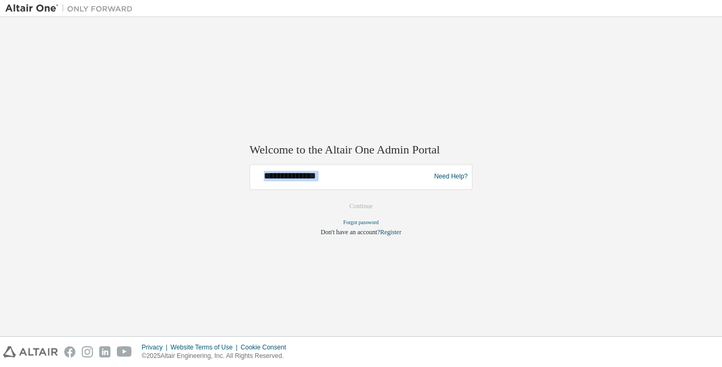 The width and height of the screenshot is (722, 367). I want to click on img: Altair One, so click(72, 8).